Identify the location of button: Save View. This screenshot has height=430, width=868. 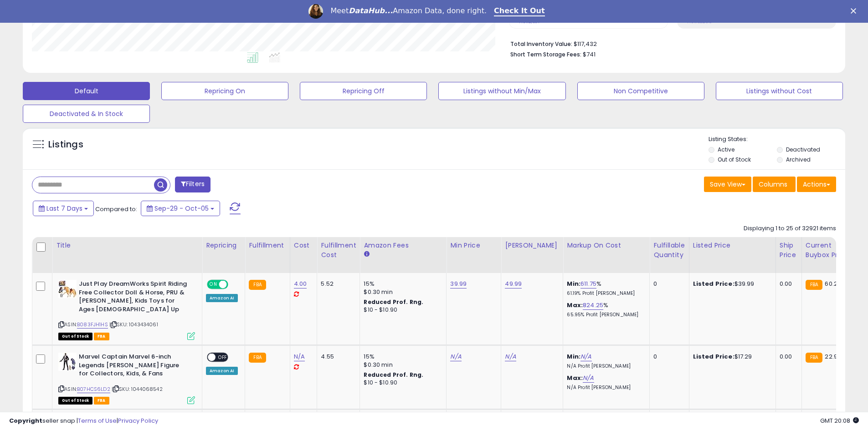
(728, 184).